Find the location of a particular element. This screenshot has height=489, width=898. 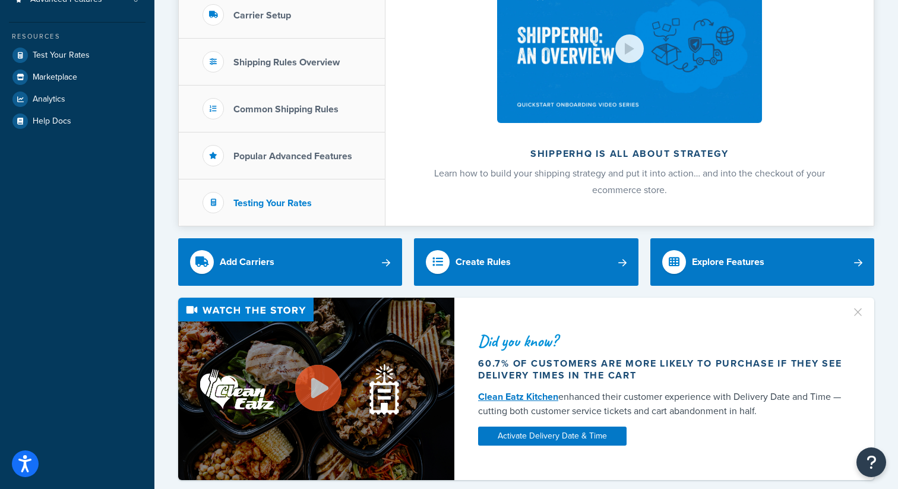

a: Learn More is located at coordinates (119, 138).